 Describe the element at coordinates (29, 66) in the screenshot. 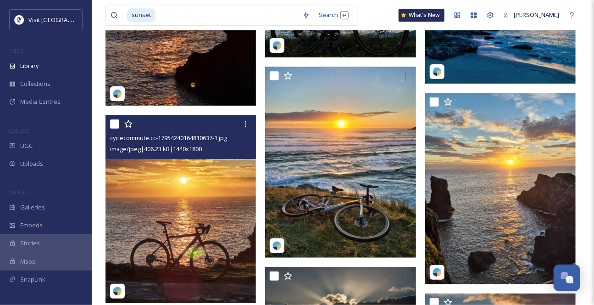

I see `span: Library` at that location.